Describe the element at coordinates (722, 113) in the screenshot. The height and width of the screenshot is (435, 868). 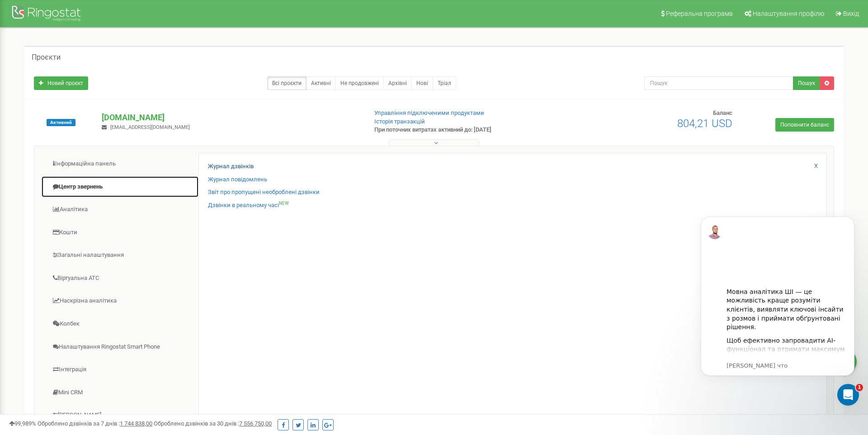
I see `span: Баланс` at that location.